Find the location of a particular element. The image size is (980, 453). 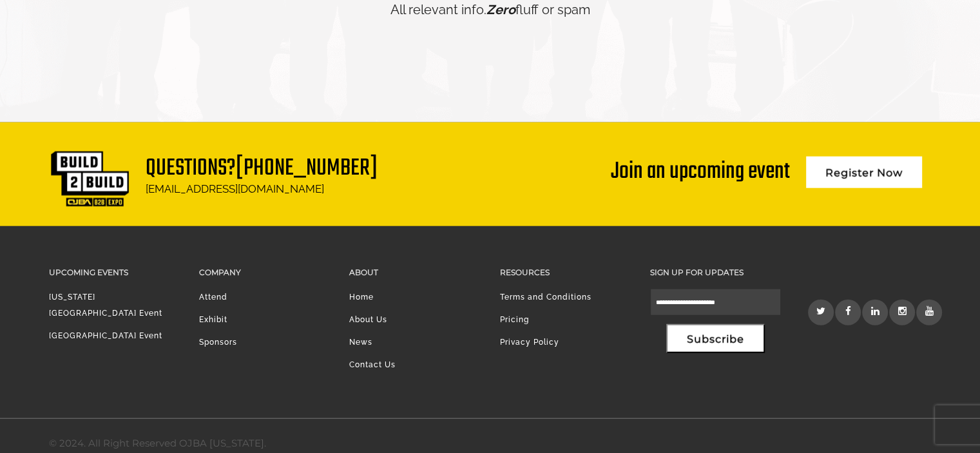

a: Sponsors is located at coordinates (217, 342).